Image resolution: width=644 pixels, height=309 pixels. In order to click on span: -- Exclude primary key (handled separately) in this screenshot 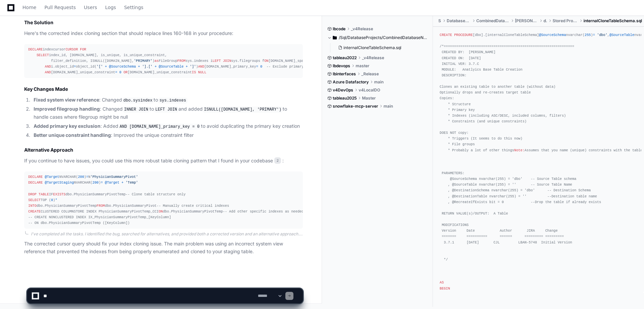, I will do `click(311, 67)`.